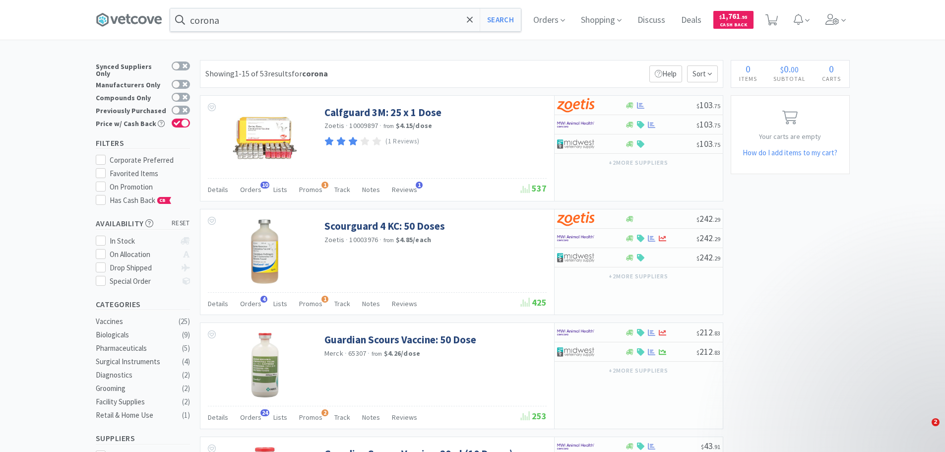 This screenshot has height=452, width=945. I want to click on div: Previously Purchased, so click(131, 110).